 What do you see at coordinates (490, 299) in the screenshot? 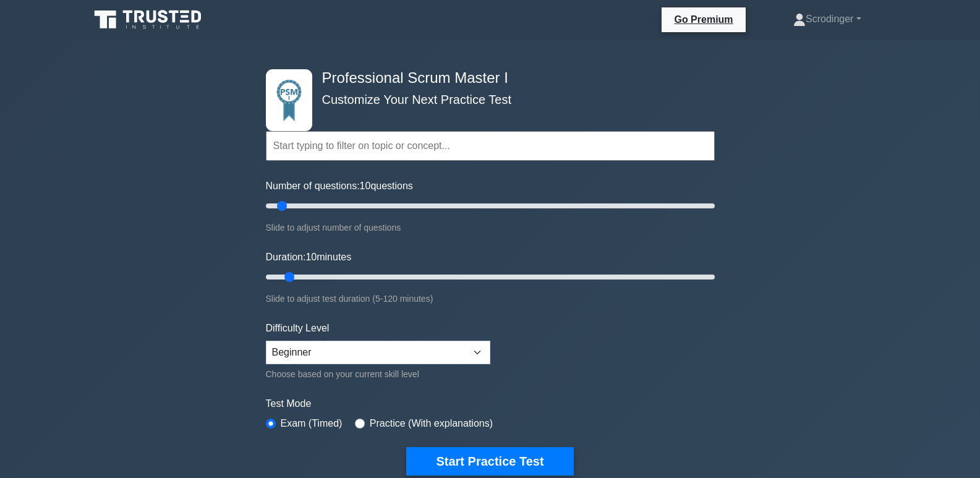
I see `div: Slide to adjust test duration (5-120 minutes)` at bounding box center [490, 299].